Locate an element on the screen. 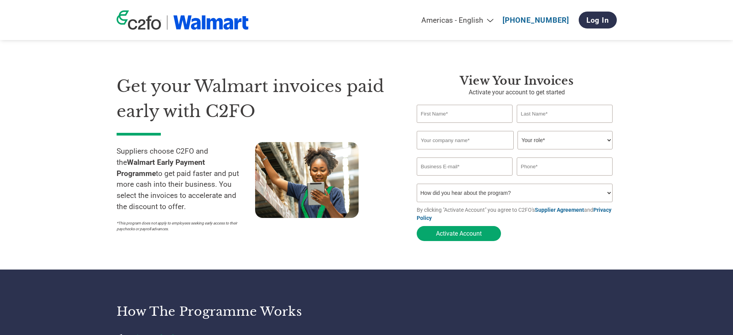  p: Suppliers choose C2FO and the to get paid faster and put more cash into their business. You selec... is located at coordinates (186, 179).